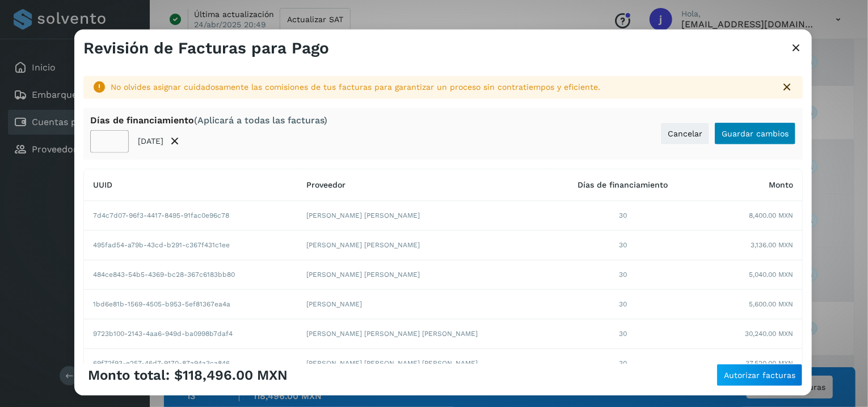  I want to click on td: 9723b100-2143-4aa6-949d-ba0998b7daf4, so click(191, 334).